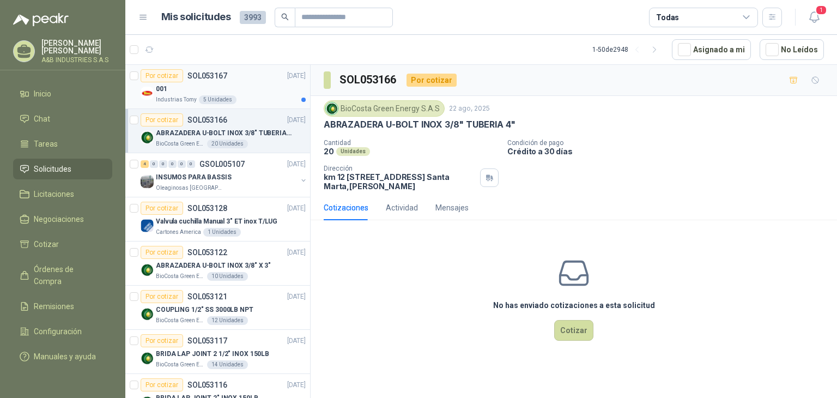 The height and width of the screenshot is (398, 837). I want to click on button: Asignado a mi, so click(711, 50).